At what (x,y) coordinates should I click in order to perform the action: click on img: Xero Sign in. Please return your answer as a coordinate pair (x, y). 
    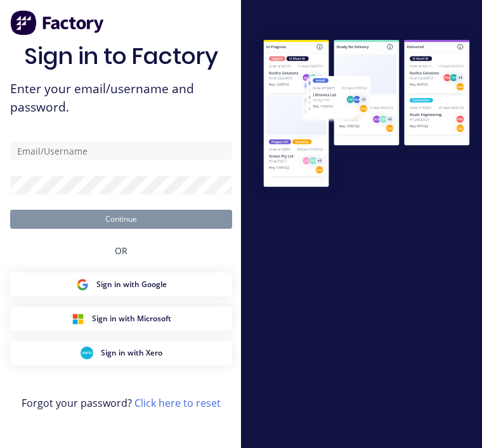
    Looking at the image, I should click on (87, 353).